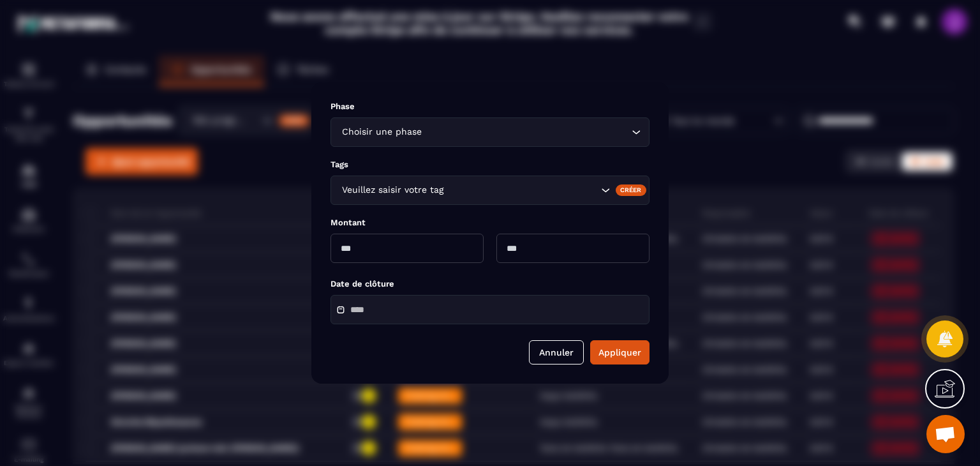  What do you see at coordinates (490, 164) in the screenshot?
I see `p: Tags` at bounding box center [490, 164].